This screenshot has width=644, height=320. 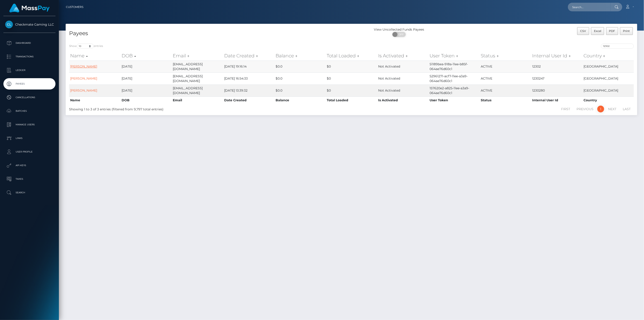 I want to click on td: 1230280, so click(x=556, y=90).